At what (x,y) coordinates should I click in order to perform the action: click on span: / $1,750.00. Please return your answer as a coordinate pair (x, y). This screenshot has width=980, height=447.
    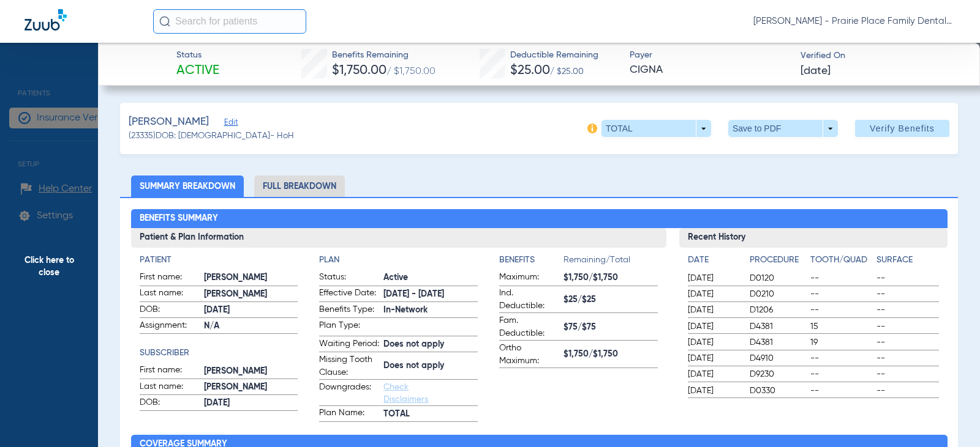
    Looking at the image, I should click on (411, 71).